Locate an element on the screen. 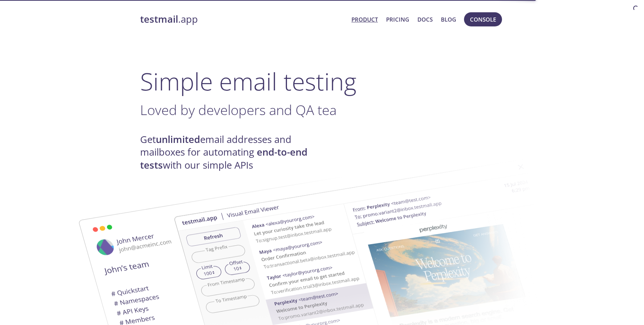 Image resolution: width=644 pixels, height=325 pixels. button: Console is located at coordinates (483, 19).